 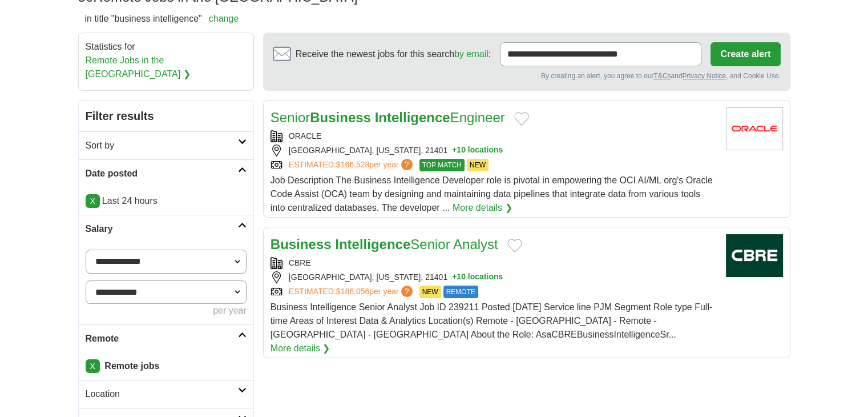 I want to click on a: SeniorBusiness IntelligenceEngineer, so click(x=388, y=117).